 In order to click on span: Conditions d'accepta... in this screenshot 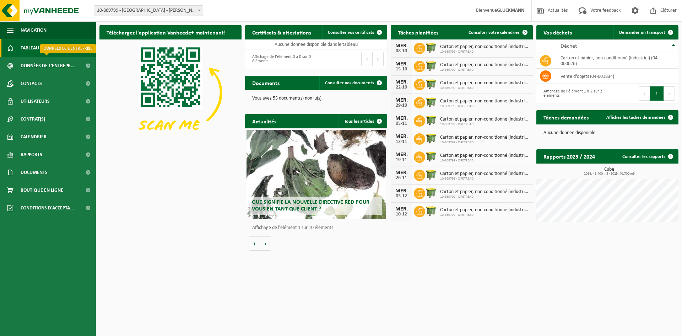, I will do `click(47, 208)`.